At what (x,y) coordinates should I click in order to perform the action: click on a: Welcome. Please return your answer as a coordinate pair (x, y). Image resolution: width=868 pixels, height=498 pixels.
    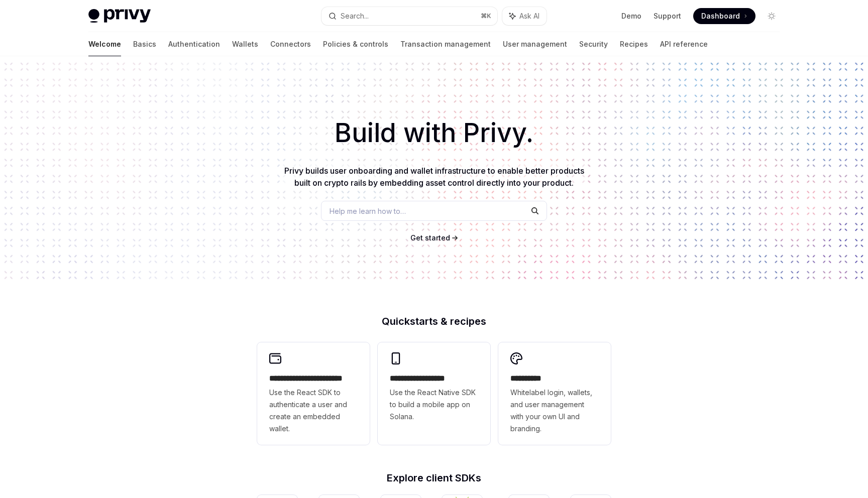
    Looking at the image, I should click on (105, 44).